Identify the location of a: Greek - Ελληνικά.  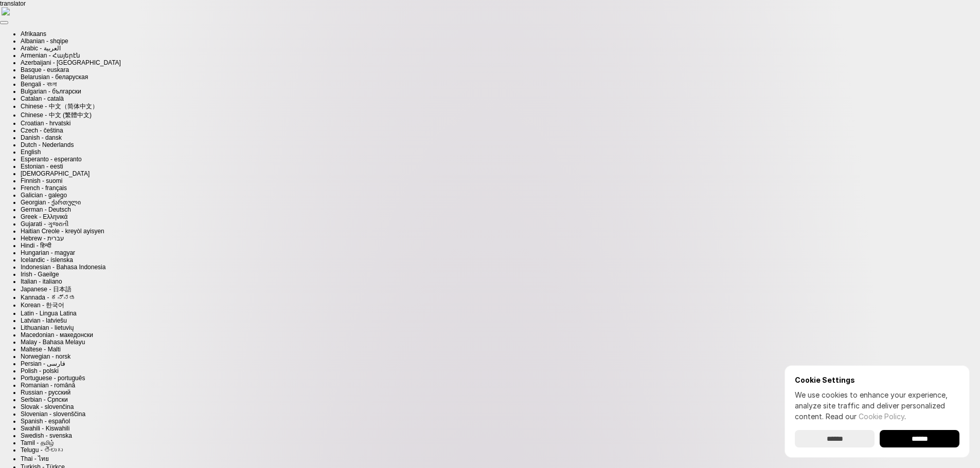
(44, 217).